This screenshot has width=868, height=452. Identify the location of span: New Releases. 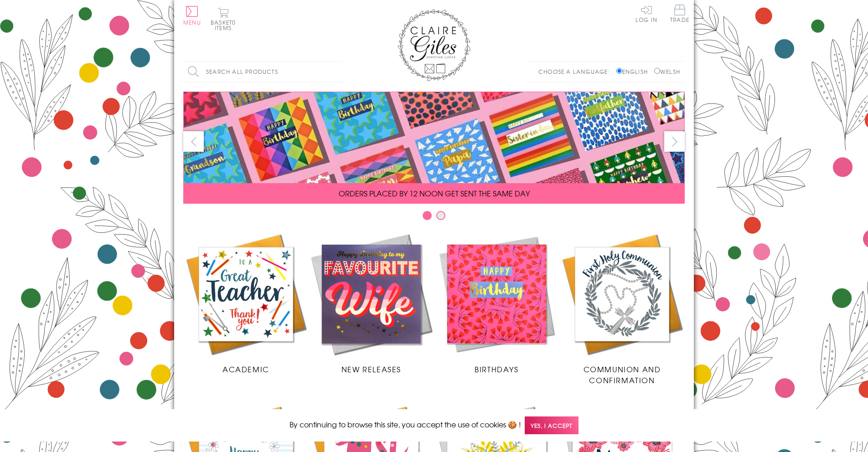
(371, 369).